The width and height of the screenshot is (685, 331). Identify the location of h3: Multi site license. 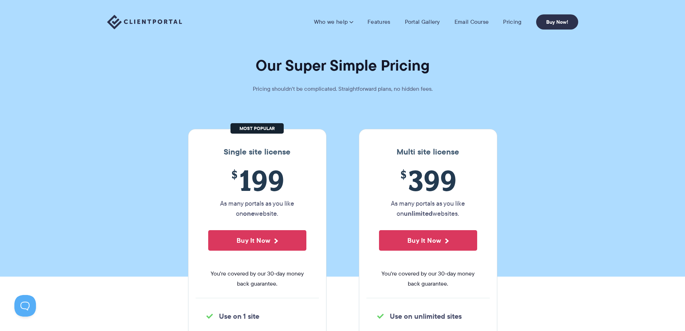
(428, 152).